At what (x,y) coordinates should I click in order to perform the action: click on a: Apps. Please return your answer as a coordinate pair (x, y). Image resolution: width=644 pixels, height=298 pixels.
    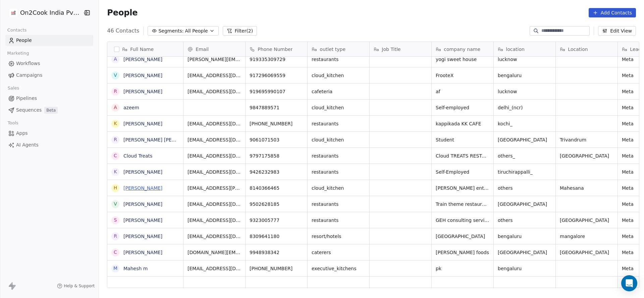
    Looking at the image, I should click on (49, 133).